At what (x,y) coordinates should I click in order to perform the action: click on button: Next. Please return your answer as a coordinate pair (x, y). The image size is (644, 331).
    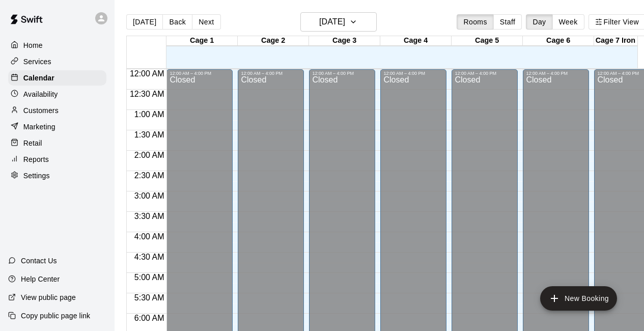
    Looking at the image, I should click on (206, 22).